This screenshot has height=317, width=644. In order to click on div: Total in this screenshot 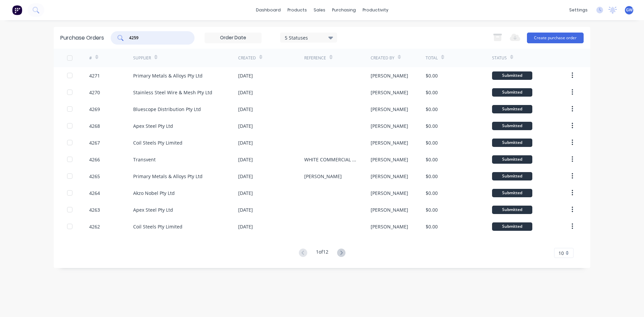, I will do `click(432, 58)`.